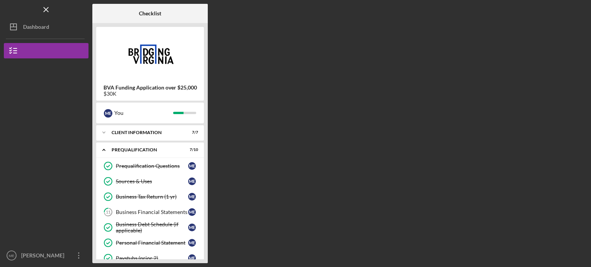 The image size is (591, 267). What do you see at coordinates (150, 13) in the screenshot?
I see `b: Checklist` at bounding box center [150, 13].